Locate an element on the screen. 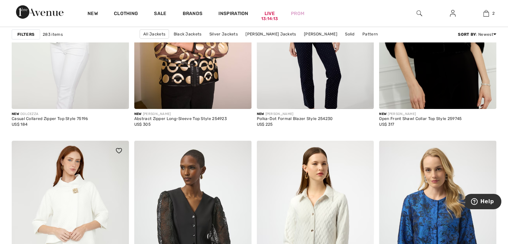 This screenshot has height=244, width=508. div: Polka-Dot Formal Blazer Style 254230 is located at coordinates (295, 119).